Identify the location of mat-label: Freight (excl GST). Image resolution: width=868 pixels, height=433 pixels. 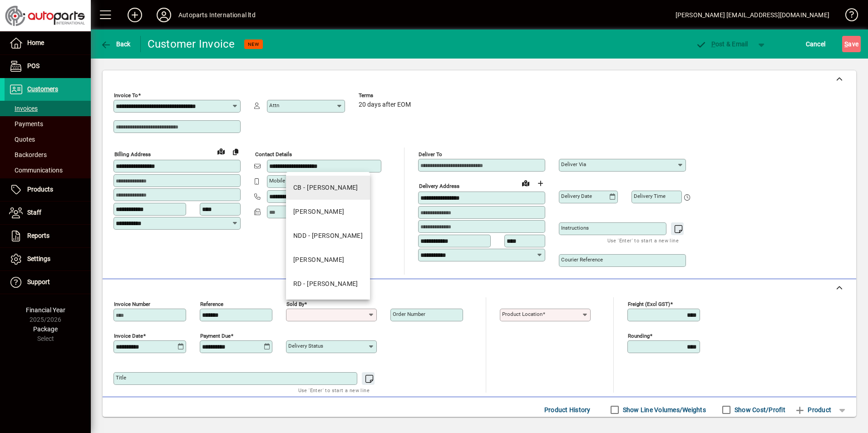
(648, 304).